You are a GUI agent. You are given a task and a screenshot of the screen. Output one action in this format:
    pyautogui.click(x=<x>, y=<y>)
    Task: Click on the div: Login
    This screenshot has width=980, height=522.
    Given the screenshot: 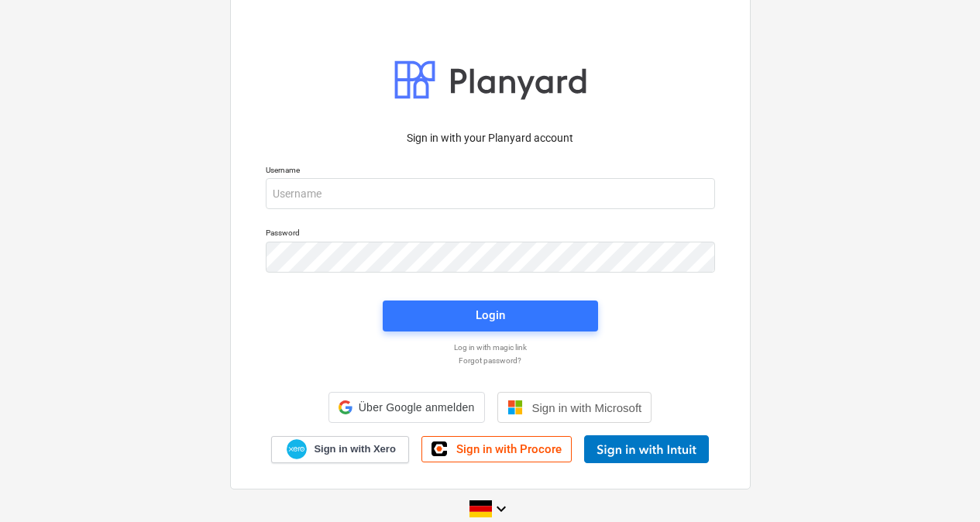 What is the action you would take?
    pyautogui.click(x=491, y=315)
    